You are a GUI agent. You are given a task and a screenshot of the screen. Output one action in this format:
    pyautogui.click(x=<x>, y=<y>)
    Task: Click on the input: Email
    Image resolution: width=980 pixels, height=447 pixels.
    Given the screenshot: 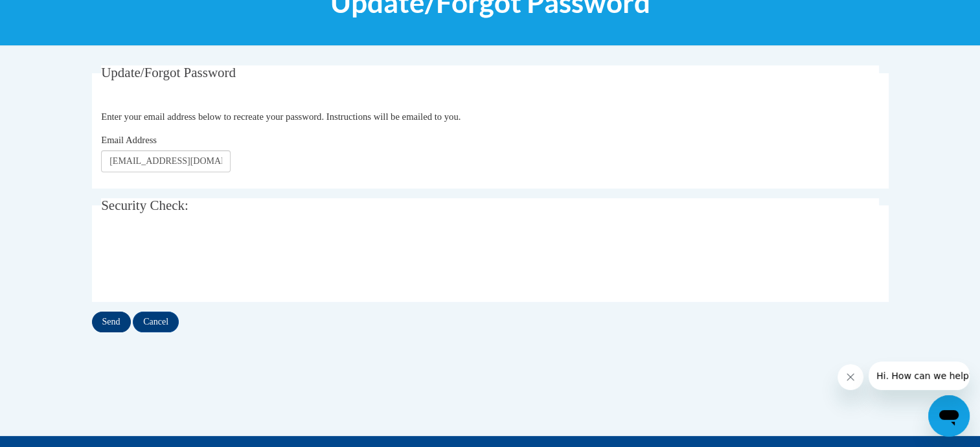 What is the action you would take?
    pyautogui.click(x=166, y=162)
    